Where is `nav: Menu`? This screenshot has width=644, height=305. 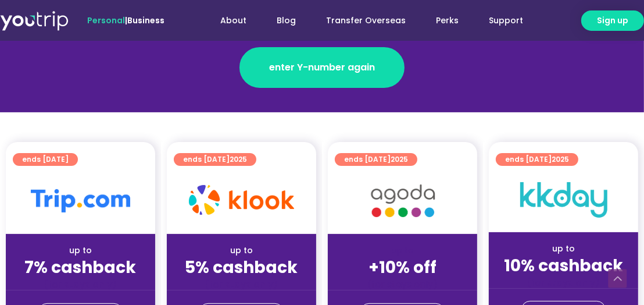 nav: Menu is located at coordinates (365, 20).